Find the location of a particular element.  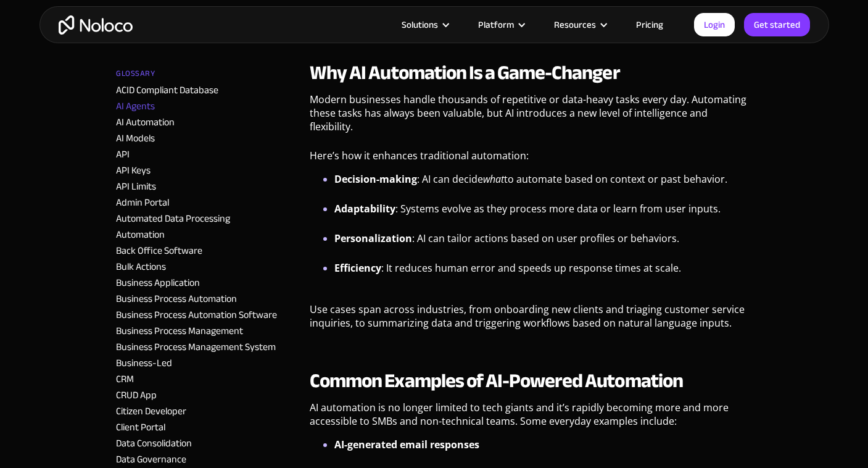

p: Use cases span across industries, from onboarding new clients and triaging customer service inqui... is located at coordinates (530, 320).